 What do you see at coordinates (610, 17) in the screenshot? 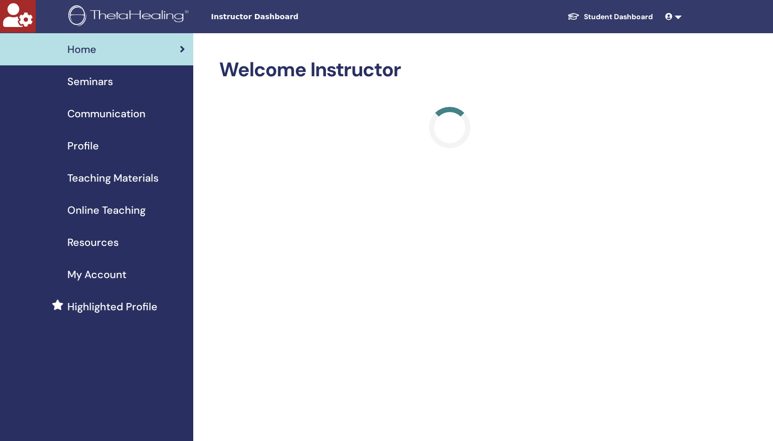
I see `a: Student Dashboard` at bounding box center [610, 17].